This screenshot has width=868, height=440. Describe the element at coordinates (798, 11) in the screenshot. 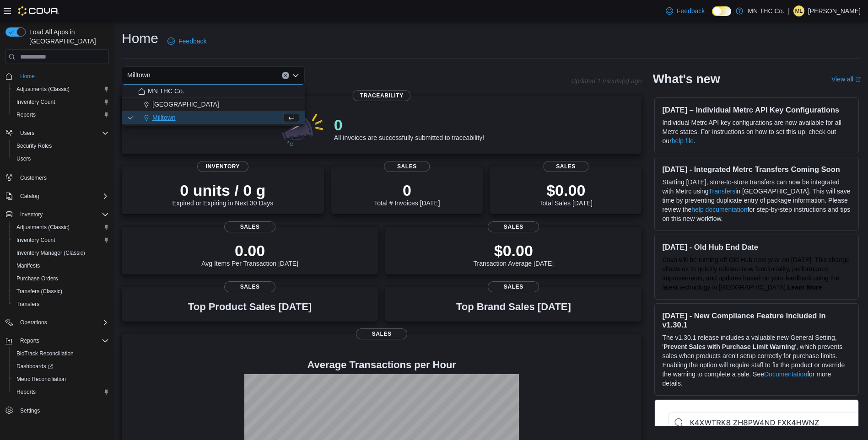

I see `span: ML` at that location.